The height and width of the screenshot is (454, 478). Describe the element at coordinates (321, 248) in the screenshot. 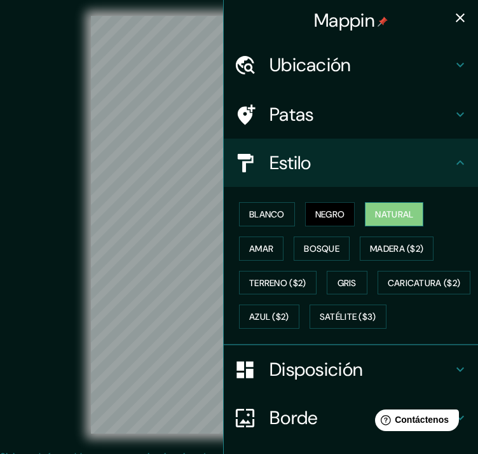

I see `button: Bosque` at that location.